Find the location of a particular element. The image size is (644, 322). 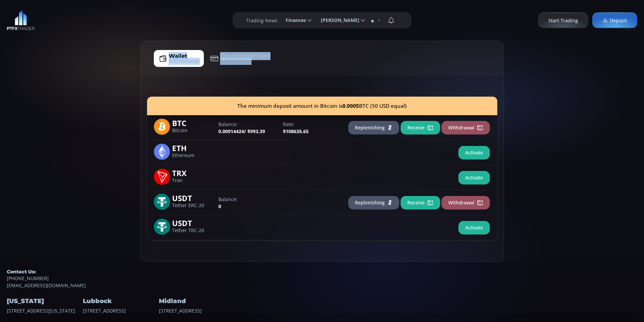

h4: Lubbock is located at coordinates (120, 301).